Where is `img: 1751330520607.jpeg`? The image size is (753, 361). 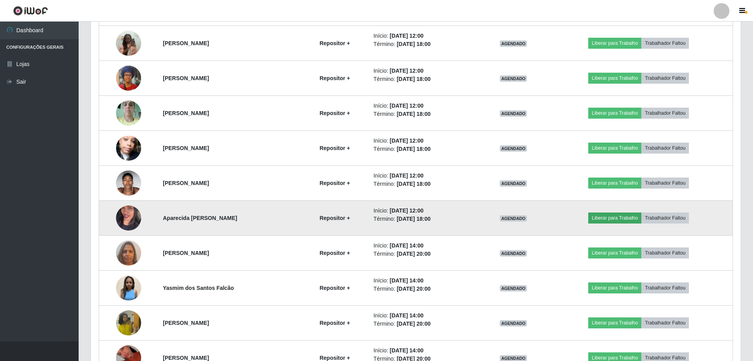 img: 1751330520607.jpeg is located at coordinates (129, 78).